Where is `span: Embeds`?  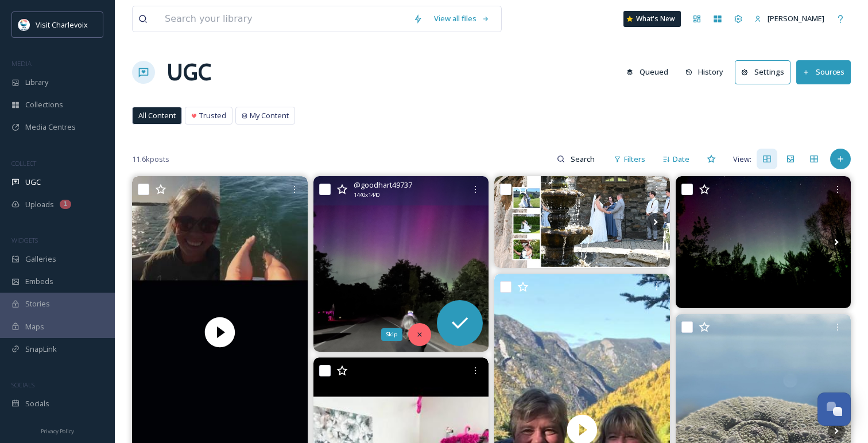 span: Embeds is located at coordinates (39, 281).